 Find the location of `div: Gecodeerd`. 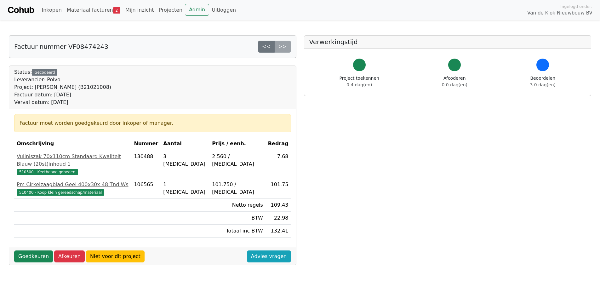

div: Gecodeerd is located at coordinates (44, 72).